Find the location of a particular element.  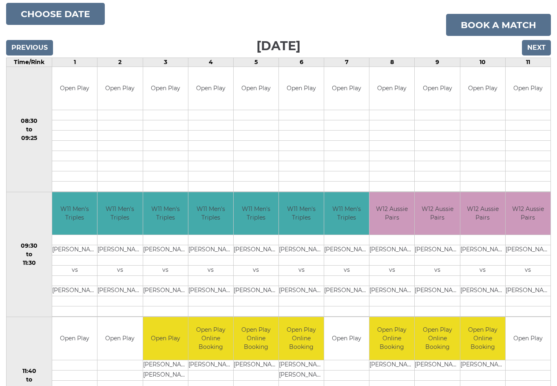

td: 4 is located at coordinates (211, 63).